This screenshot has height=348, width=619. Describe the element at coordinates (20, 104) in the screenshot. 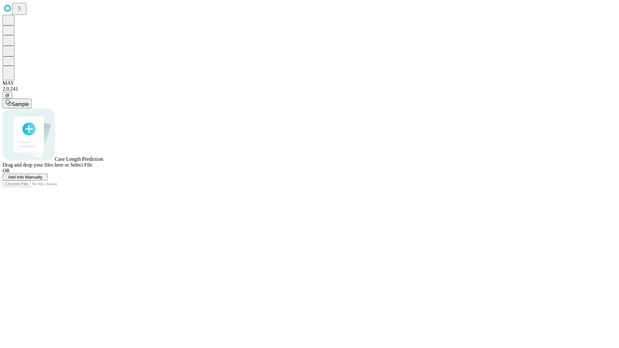

I see `span: Sample` at that location.